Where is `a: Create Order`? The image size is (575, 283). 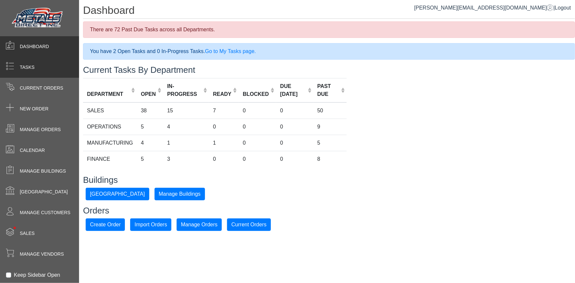 a: Create Order is located at coordinates (105, 224).